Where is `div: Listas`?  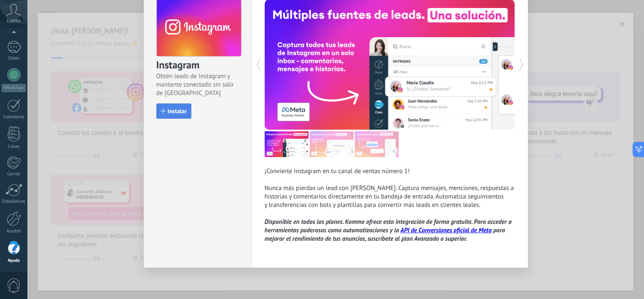
div: Listas is located at coordinates (14, 147).